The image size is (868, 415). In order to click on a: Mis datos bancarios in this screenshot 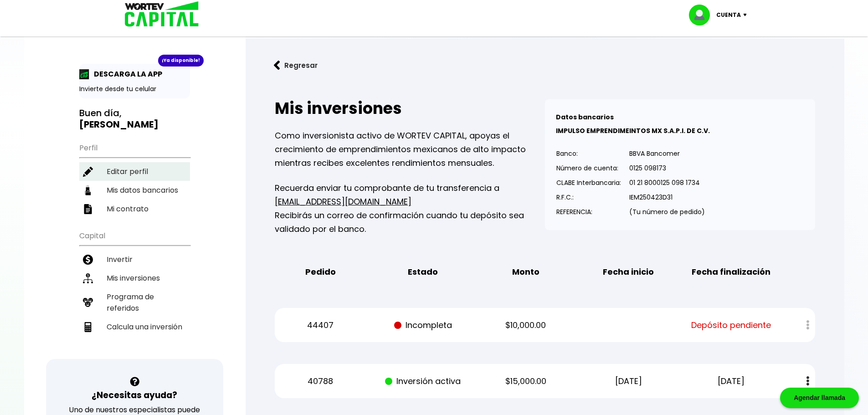, I will do `click(134, 190)`.